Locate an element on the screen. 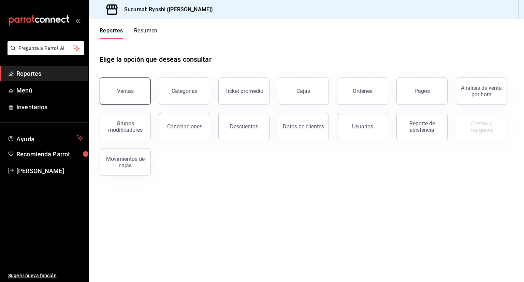 This screenshot has height=282, width=524. button: Análisis de venta por hora is located at coordinates (482, 91).